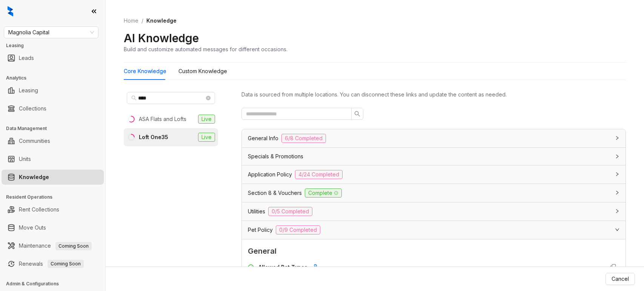 Image resolution: width=644 pixels, height=291 pixels. Describe the element at coordinates (52, 108) in the screenshot. I see `li: Collections` at that location.